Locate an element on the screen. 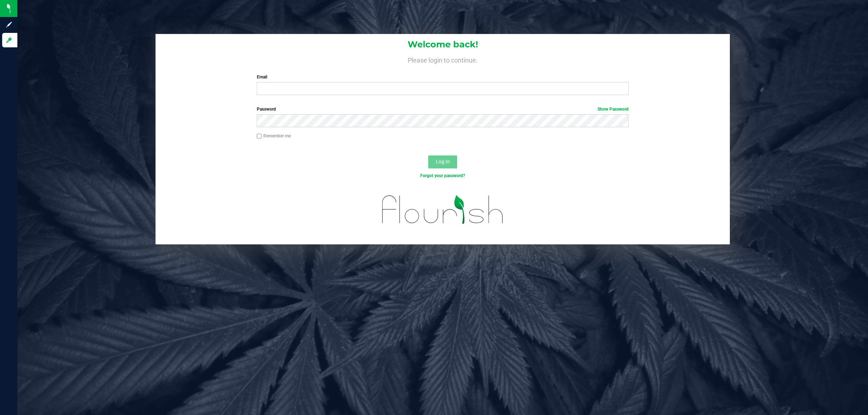  inline-svg: Log in is located at coordinates (9, 40).